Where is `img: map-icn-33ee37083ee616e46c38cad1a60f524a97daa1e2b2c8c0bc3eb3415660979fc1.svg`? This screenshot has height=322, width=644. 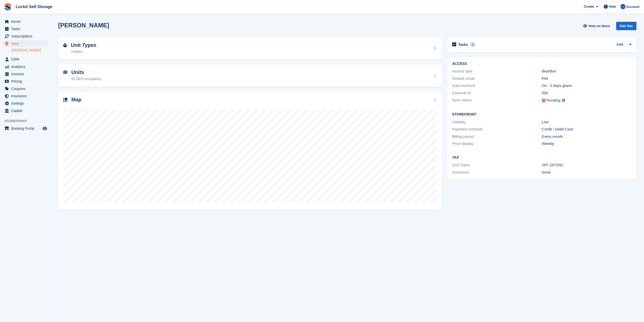 img: map-icn-33ee37083ee616e46c38cad1a60f524a97daa1e2b2c8c0bc3eb3415660979fc1.svg is located at coordinates (65, 100).